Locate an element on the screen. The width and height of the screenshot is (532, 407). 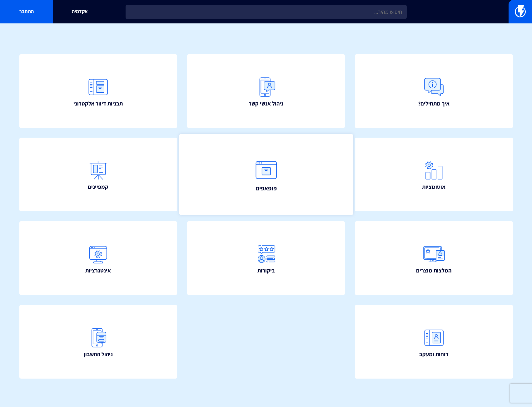
a: אוטומציות is located at coordinates (434, 174).